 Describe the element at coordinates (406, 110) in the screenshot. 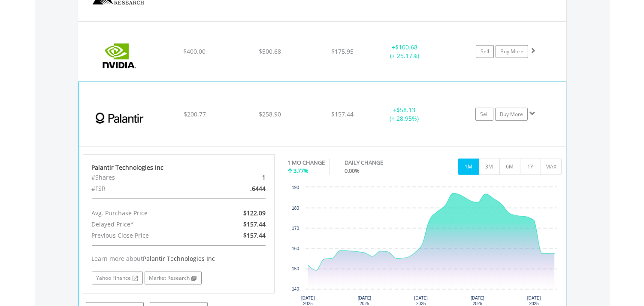

I see `span: $58.13` at that location.